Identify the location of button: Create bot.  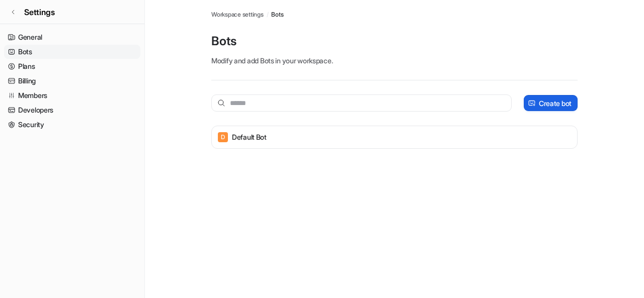
(550, 103).